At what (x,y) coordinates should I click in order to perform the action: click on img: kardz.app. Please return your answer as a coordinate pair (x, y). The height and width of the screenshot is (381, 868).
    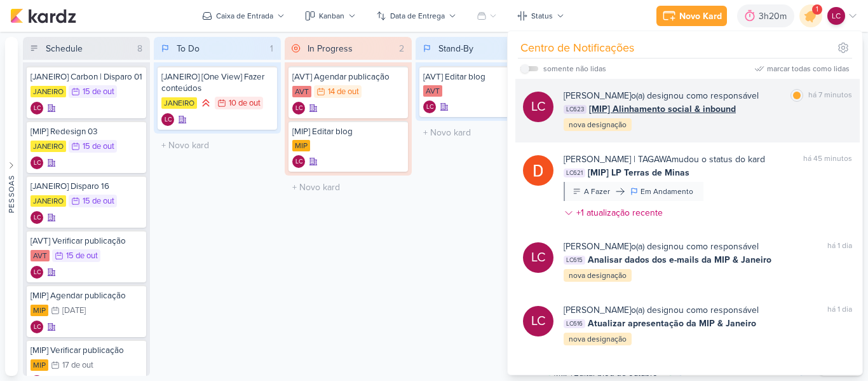
    Looking at the image, I should click on (43, 16).